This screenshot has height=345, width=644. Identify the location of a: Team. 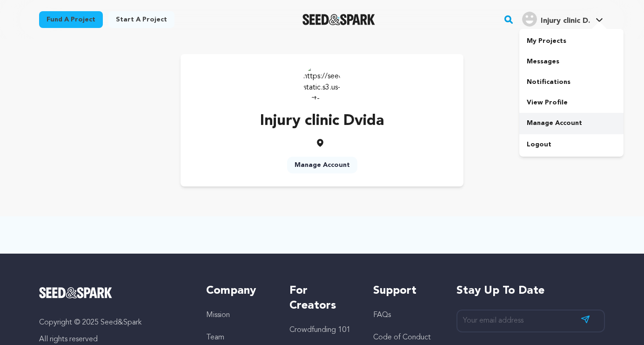
(215, 337).